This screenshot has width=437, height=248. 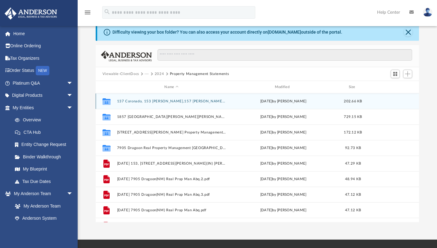 What do you see at coordinates (44, 230) in the screenshot?
I see `a: Client Referrals` at bounding box center [44, 230].